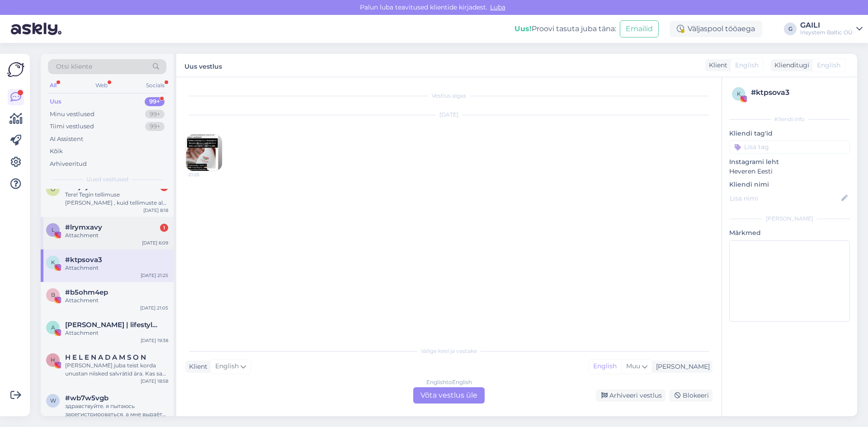 The height and width of the screenshot is (427, 868). I want to click on span: o, so click(53, 189).